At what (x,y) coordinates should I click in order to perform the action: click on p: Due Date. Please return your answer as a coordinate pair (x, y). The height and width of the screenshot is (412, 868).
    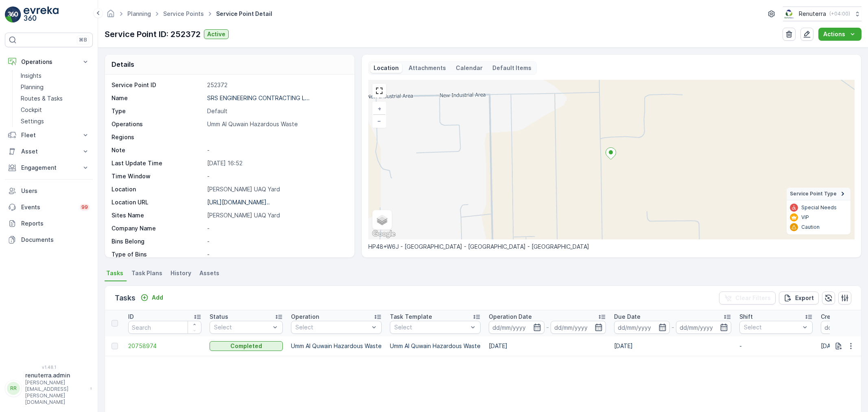
    Looking at the image, I should click on (627, 317).